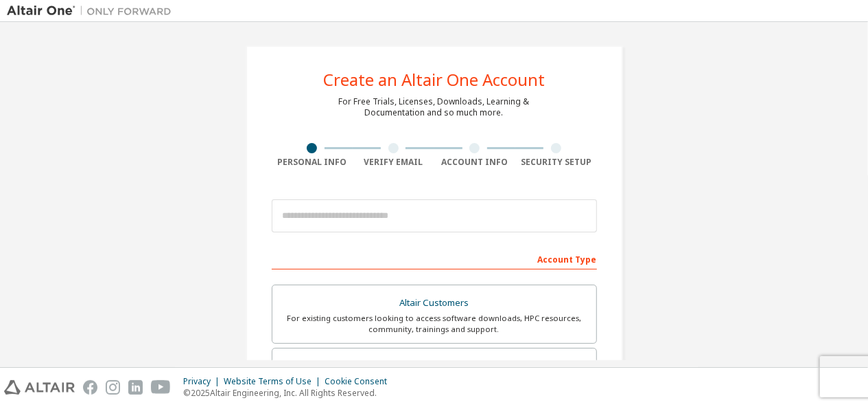 The height and width of the screenshot is (407, 868). Describe the element at coordinates (435, 107) in the screenshot. I see `div: For Free Trials, Licenses, Downloads, Learning & Documentation and so much more.` at that location.